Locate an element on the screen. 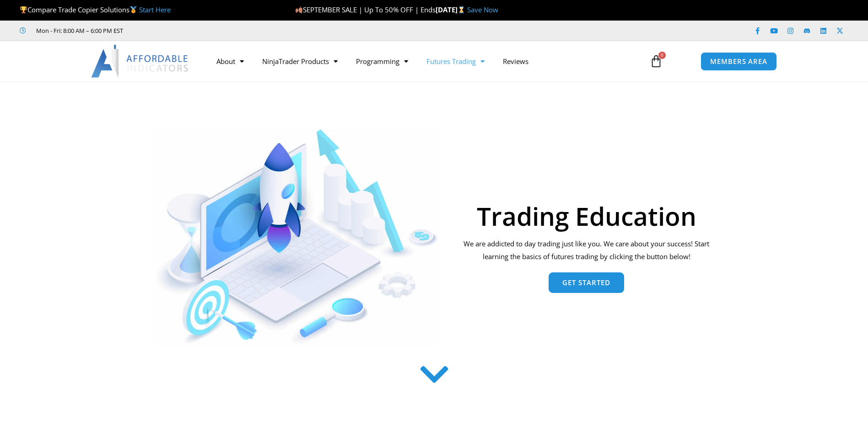 The image size is (868, 436). a: Save Now is located at coordinates (483, 10).